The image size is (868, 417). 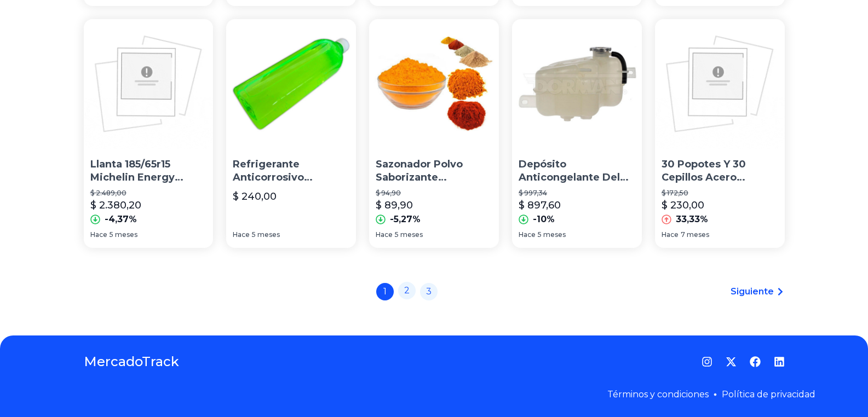 I want to click on p: $ 172,50, so click(x=720, y=193).